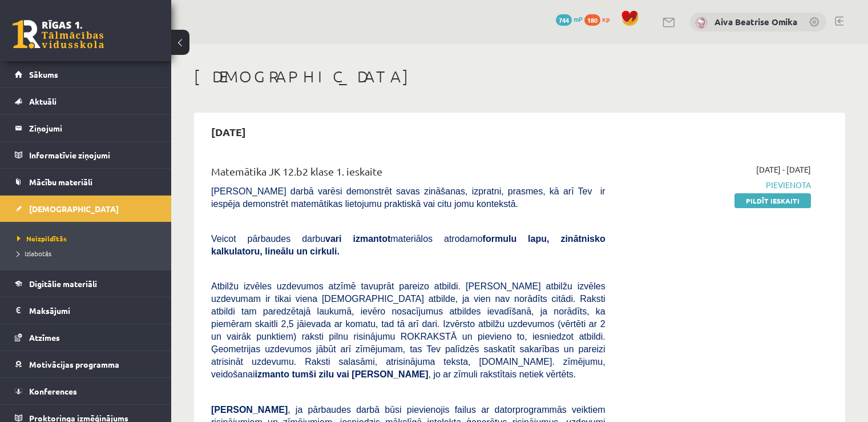 The height and width of the screenshot is (422, 868). I want to click on a: Konferences, so click(86, 391).